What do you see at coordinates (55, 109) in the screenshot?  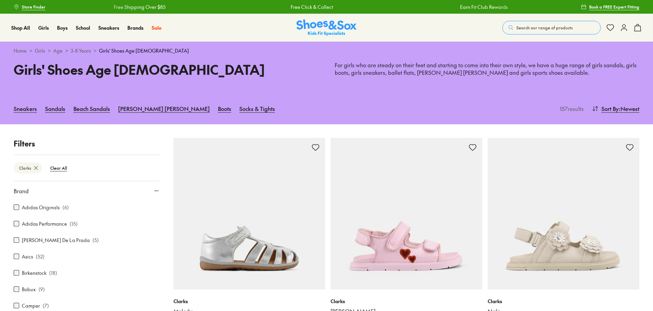 I see `a: Sandals` at bounding box center [55, 109].